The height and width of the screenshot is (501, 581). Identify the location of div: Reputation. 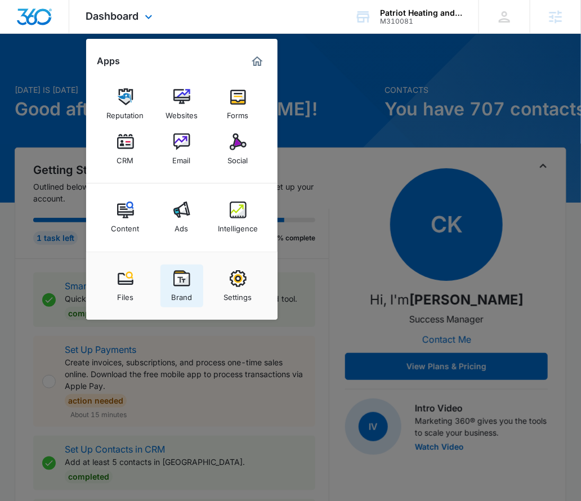
(126, 113).